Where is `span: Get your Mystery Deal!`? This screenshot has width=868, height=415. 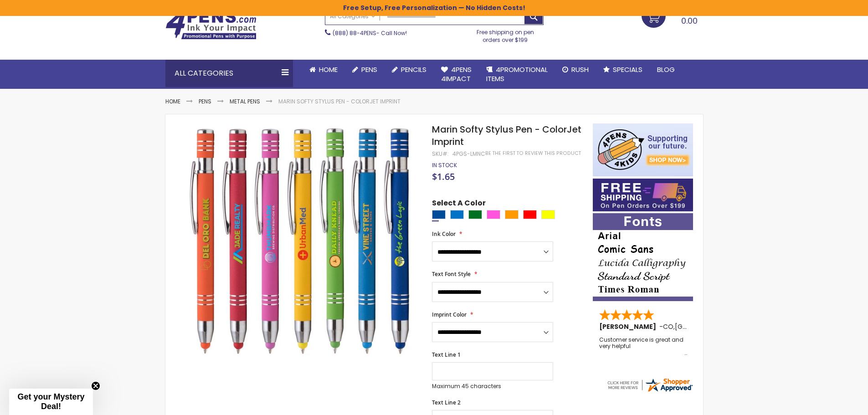 span: Get your Mystery Deal! is located at coordinates (51, 401).